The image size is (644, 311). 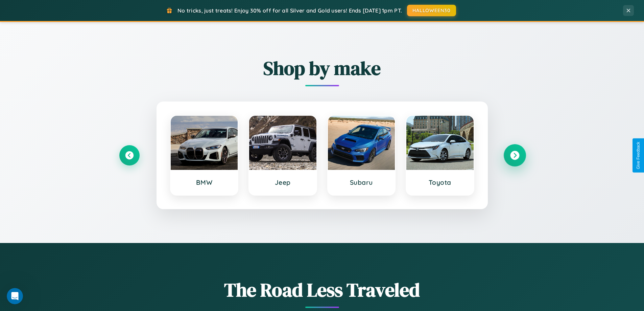 What do you see at coordinates (322, 290) in the screenshot?
I see `h1: The Road Less Traveled` at bounding box center [322, 290].